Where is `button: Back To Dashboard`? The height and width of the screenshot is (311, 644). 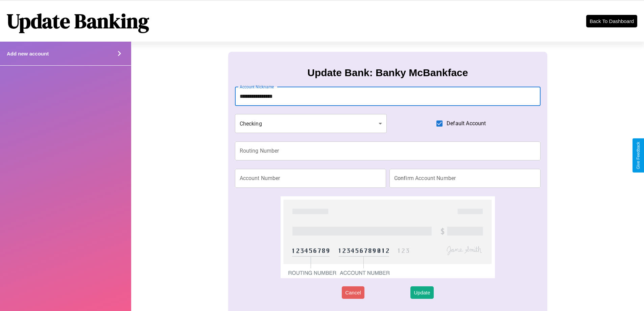 button: Back To Dashboard is located at coordinates (611, 21).